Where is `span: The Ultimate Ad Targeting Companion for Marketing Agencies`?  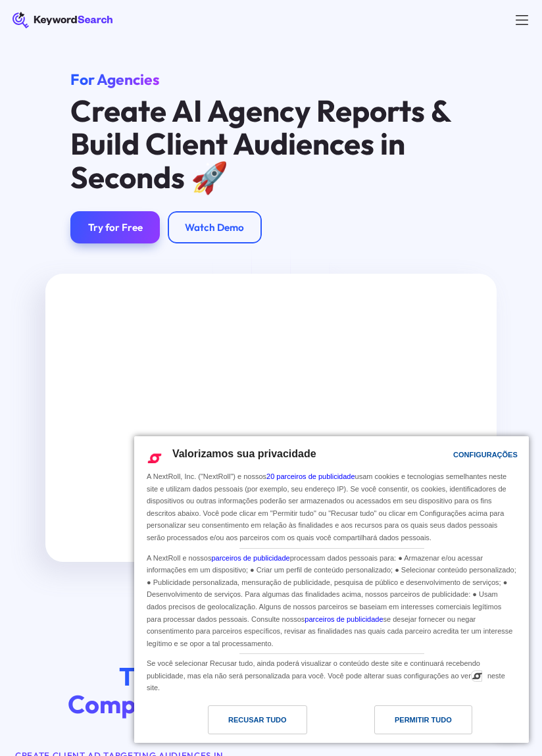
span: The Ultimate Ad Targeting Companion for Marketing Agencies is located at coordinates (271, 690).